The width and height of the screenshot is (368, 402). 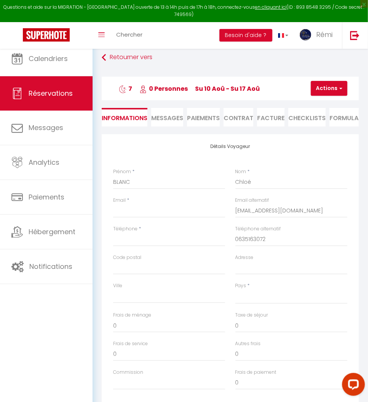 What do you see at coordinates (252, 200) in the screenshot?
I see `label: Email alternatif` at bounding box center [252, 200].